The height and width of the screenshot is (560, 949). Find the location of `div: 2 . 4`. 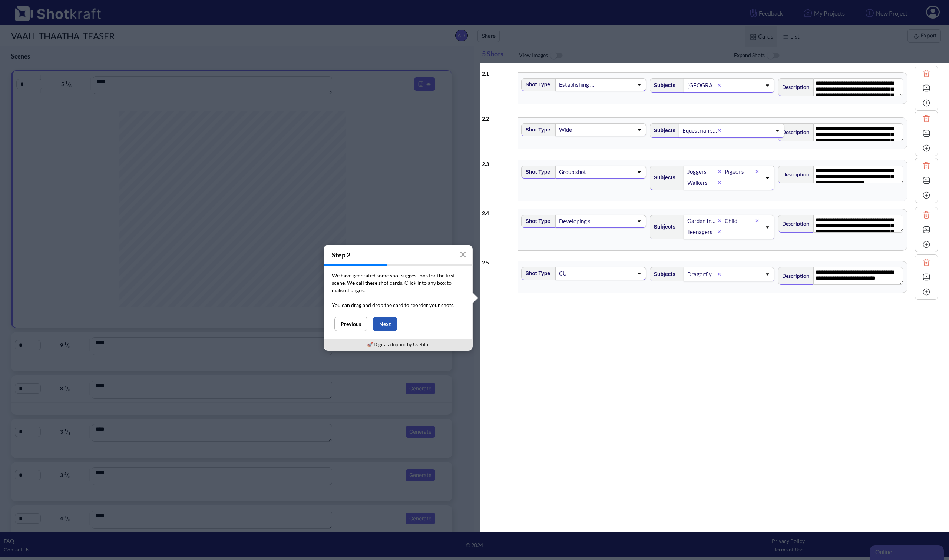

div: 2 . 4 is located at coordinates (497, 211).